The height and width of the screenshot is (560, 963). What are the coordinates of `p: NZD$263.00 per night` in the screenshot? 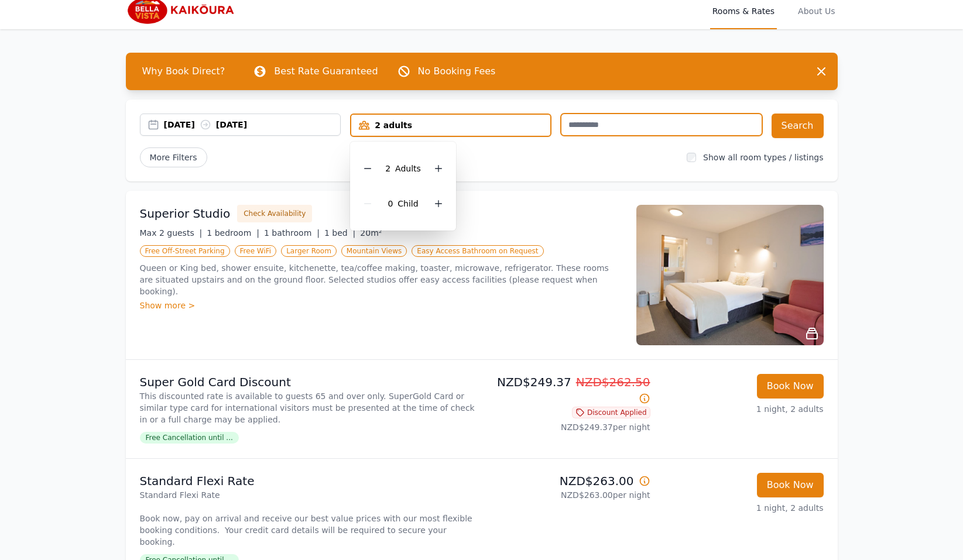 It's located at (568, 495).